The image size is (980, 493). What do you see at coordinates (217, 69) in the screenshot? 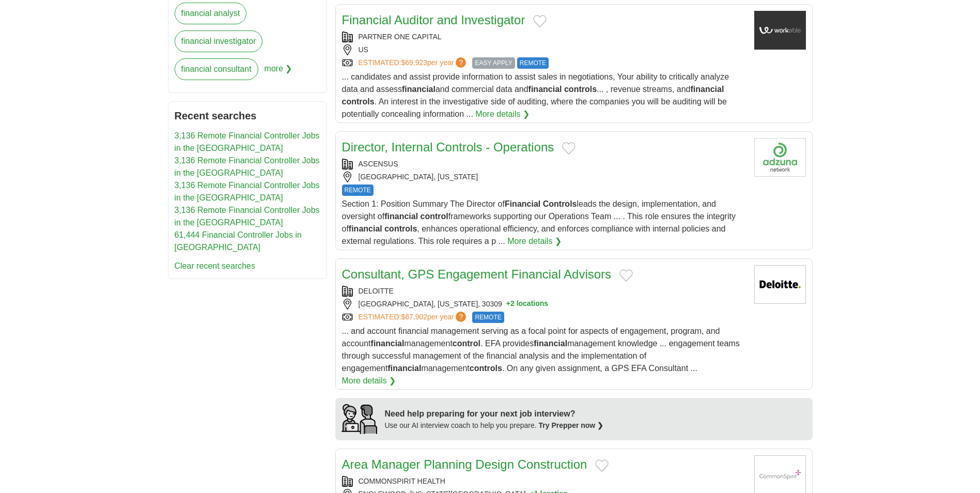
I see `a: financial consultant` at bounding box center [217, 69].